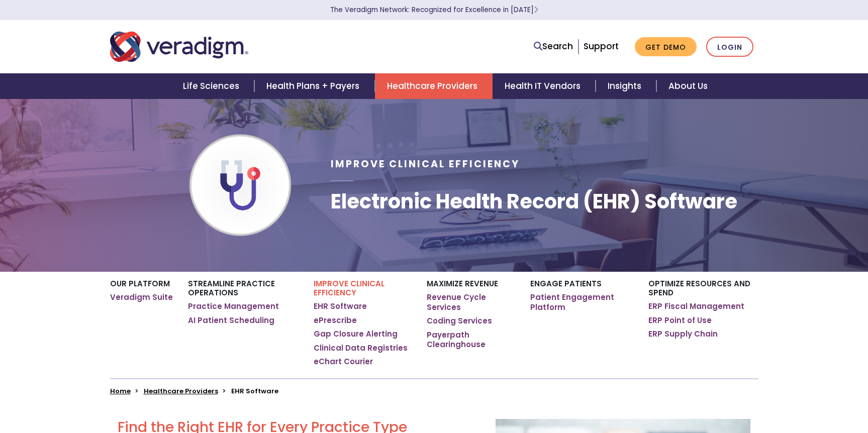 Image resolution: width=868 pixels, height=433 pixels. Describe the element at coordinates (680, 321) in the screenshot. I see `a: ERP Point of Use` at that location.